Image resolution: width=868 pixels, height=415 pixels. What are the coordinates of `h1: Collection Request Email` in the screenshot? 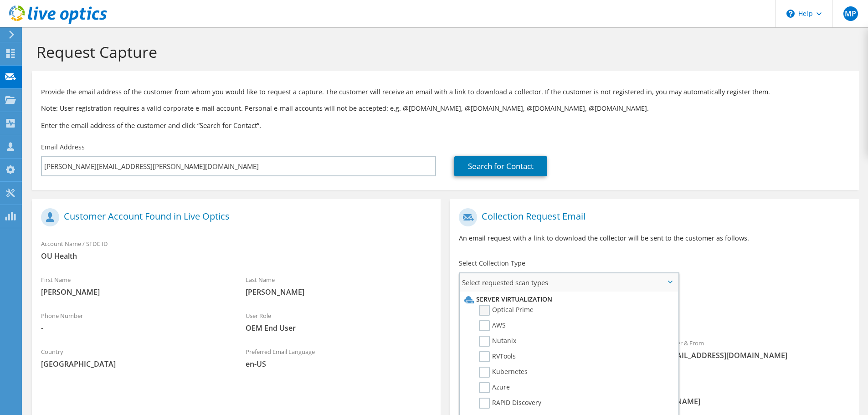 It's located at (651, 217).